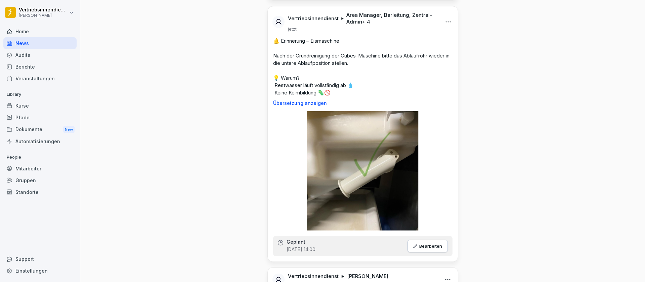 The height and width of the screenshot is (282, 645). What do you see at coordinates (40, 94) in the screenshot?
I see `p: Library` at bounding box center [40, 94].